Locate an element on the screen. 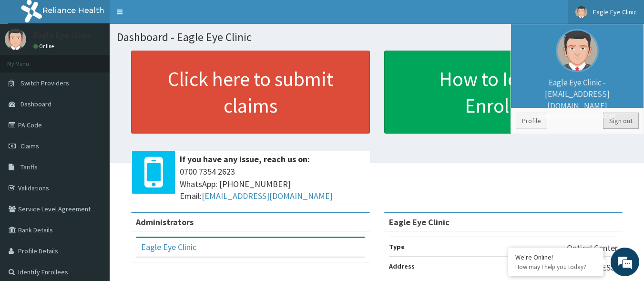  p: How may I help you today? is located at coordinates (555, 267).